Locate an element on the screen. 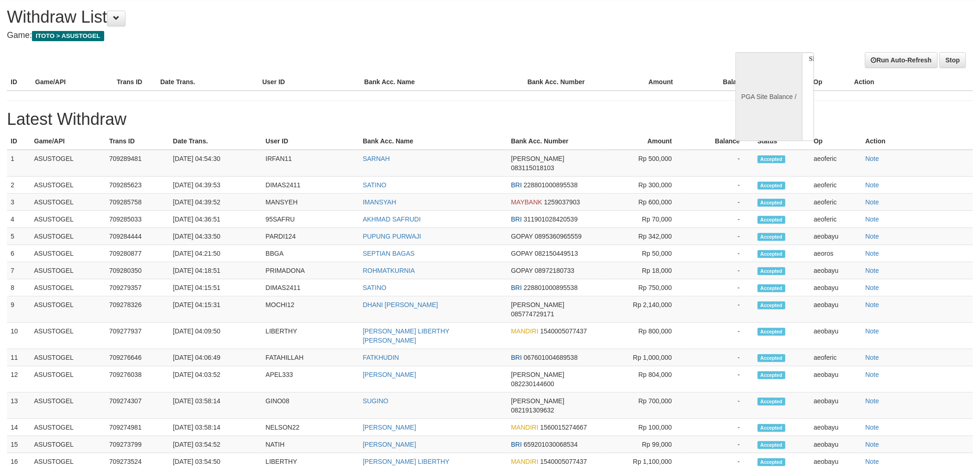 The image size is (980, 468). td: 709276038 is located at coordinates (137, 379).